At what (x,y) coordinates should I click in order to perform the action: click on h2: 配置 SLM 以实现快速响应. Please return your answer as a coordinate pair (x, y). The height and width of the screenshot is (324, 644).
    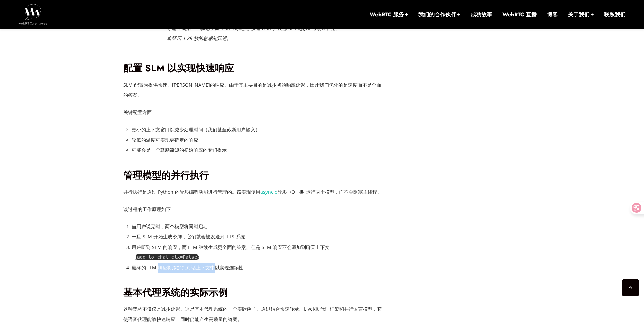
    Looking at the image, I should click on (254, 68).